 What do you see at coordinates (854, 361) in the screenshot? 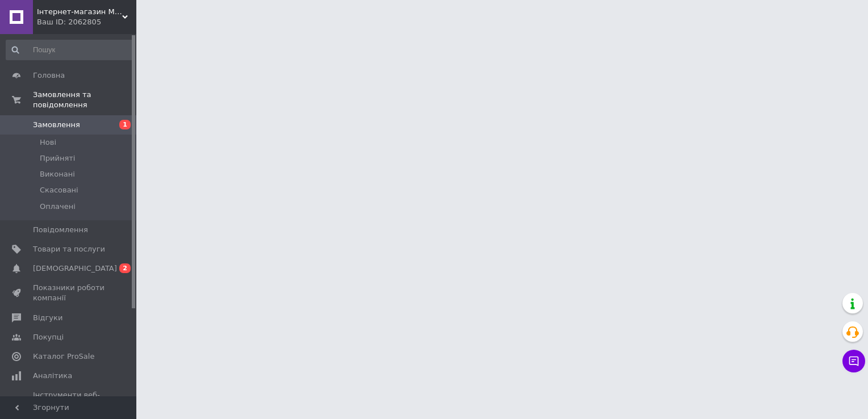
I see `button: Чат з покупцем` at bounding box center [854, 361].